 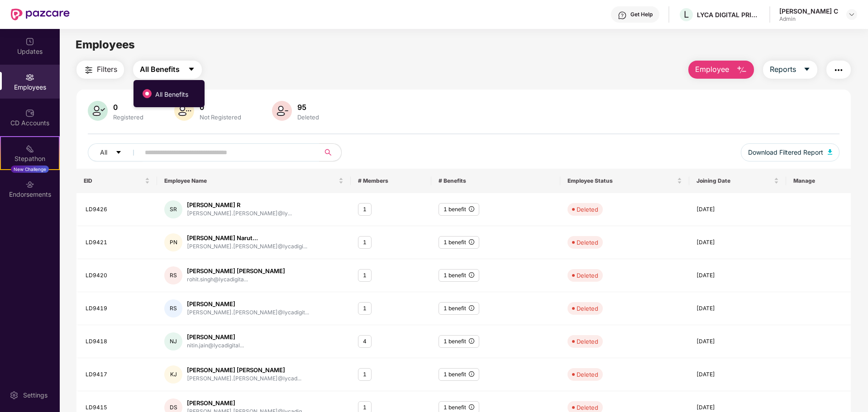 I want to click on div: Settings, so click(x=35, y=396).